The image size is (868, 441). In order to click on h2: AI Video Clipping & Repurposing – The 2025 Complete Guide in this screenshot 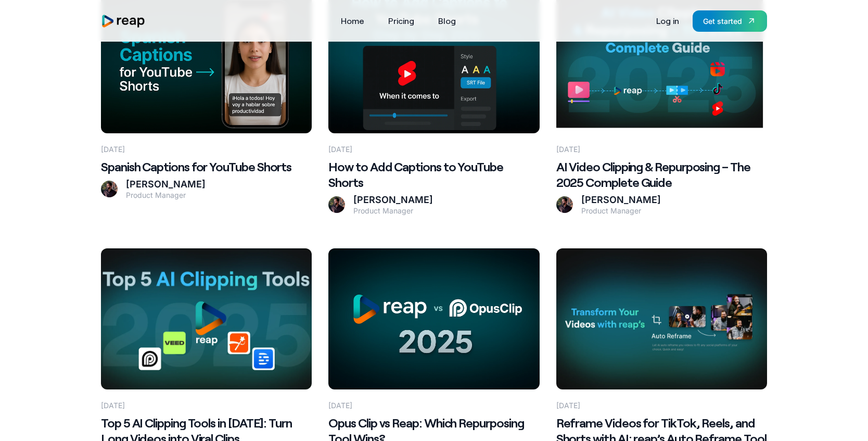, I will do `click(662, 175)`.